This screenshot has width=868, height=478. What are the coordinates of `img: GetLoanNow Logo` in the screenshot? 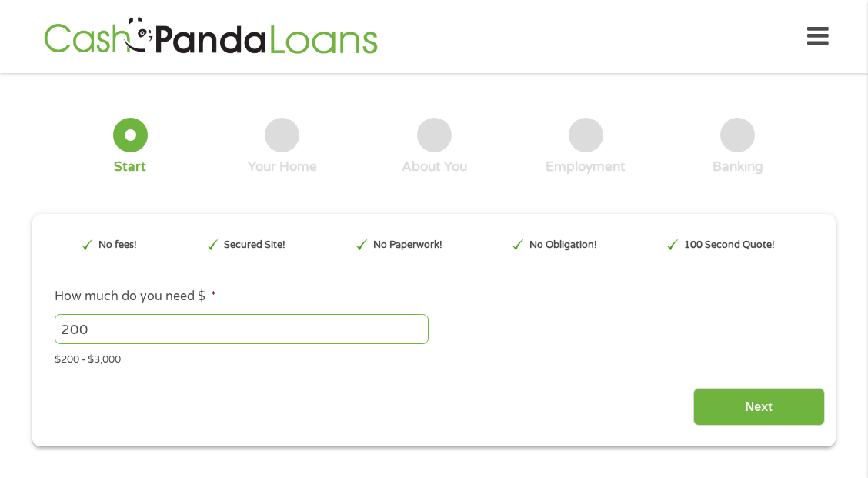 It's located at (211, 36).